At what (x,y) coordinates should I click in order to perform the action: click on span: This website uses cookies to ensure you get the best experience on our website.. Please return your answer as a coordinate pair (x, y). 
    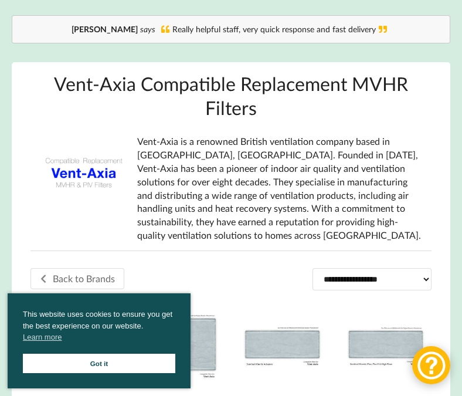
    Looking at the image, I should click on (99, 327).